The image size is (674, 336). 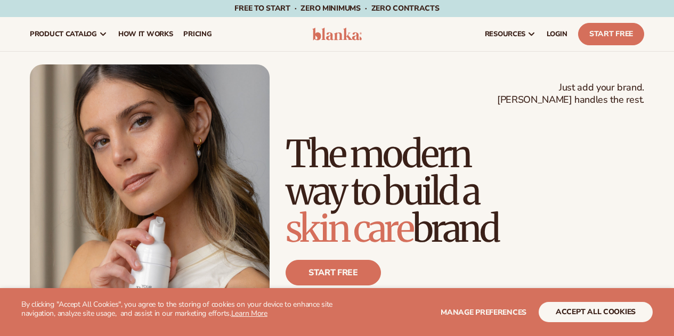 What do you see at coordinates (197, 34) in the screenshot?
I see `span: pricing` at bounding box center [197, 34].